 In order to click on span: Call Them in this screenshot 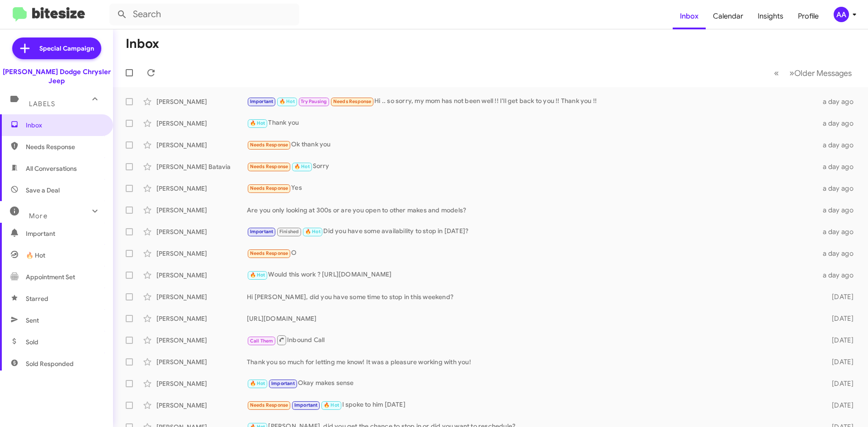, I will do `click(262, 340)`.